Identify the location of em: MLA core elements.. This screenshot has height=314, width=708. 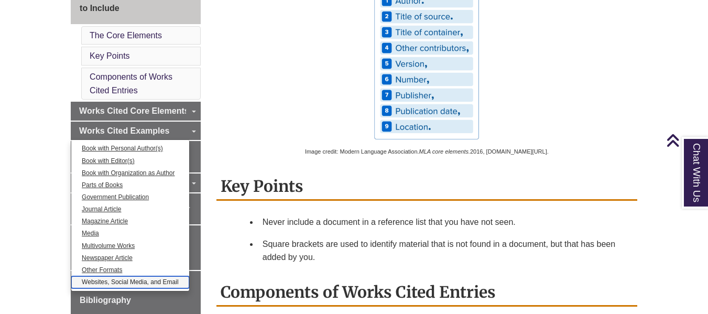
(445, 152).